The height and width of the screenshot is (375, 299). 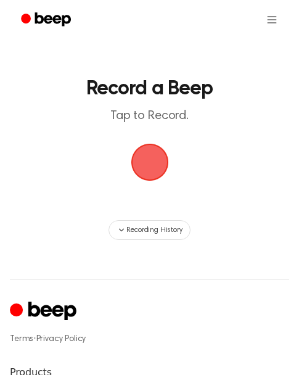 I want to click on img: Beep Logo, so click(x=150, y=162).